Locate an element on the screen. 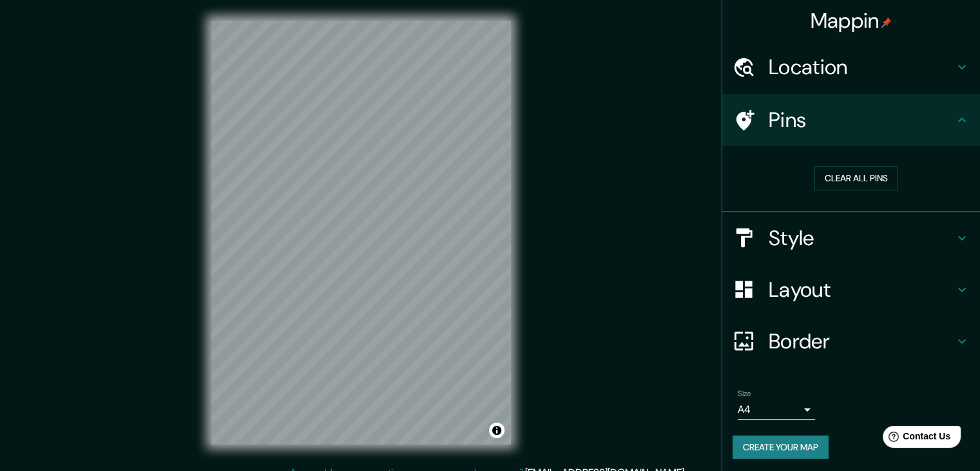 Image resolution: width=980 pixels, height=471 pixels. button: Toggle attribution is located at coordinates (496, 430).